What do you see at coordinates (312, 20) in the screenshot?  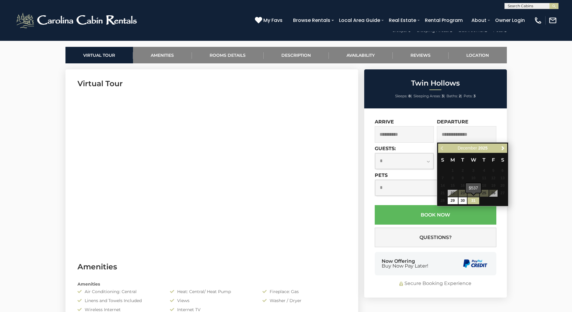 I see `a: Browse Rentals` at bounding box center [312, 20].